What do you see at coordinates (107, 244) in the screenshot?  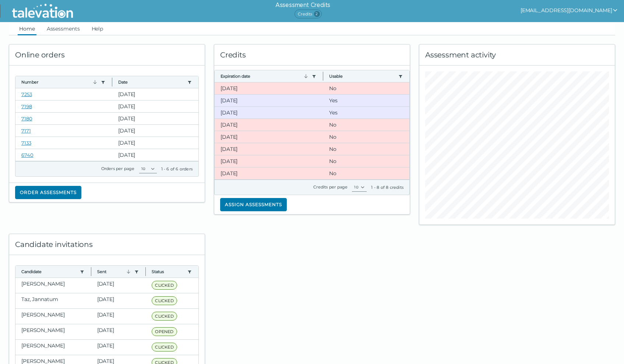 I see `div: Candidate invitations` at bounding box center [107, 244].